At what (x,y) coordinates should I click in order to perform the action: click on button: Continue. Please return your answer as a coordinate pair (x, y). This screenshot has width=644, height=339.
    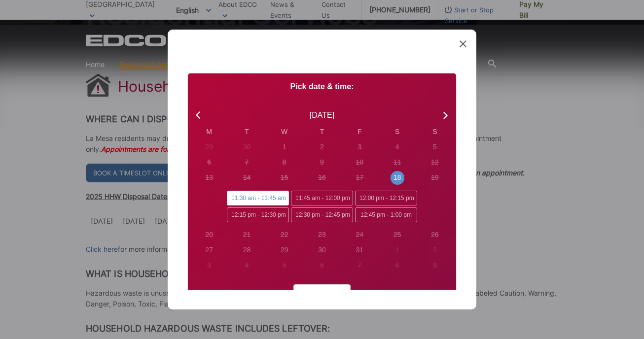
    Looking at the image, I should click on (321, 294).